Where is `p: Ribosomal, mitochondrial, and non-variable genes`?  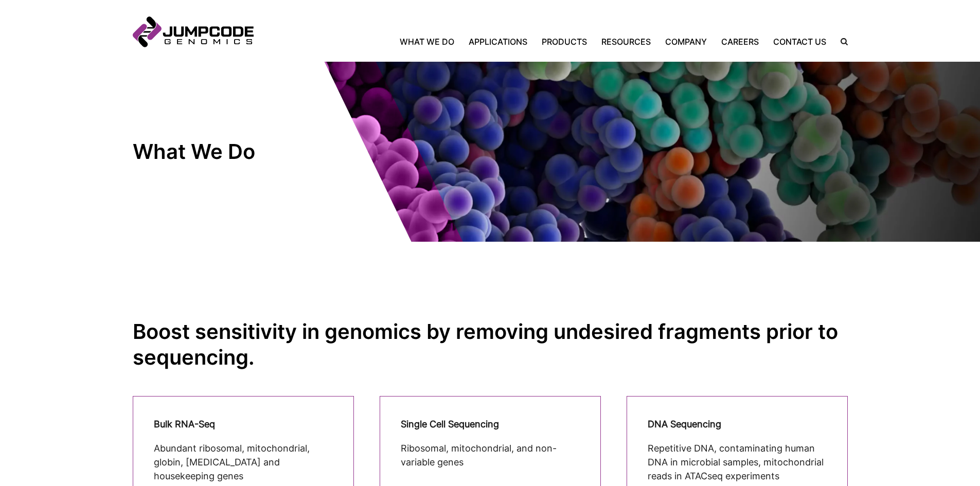
p: Ribosomal, mitochondrial, and non-variable genes is located at coordinates (490, 455).